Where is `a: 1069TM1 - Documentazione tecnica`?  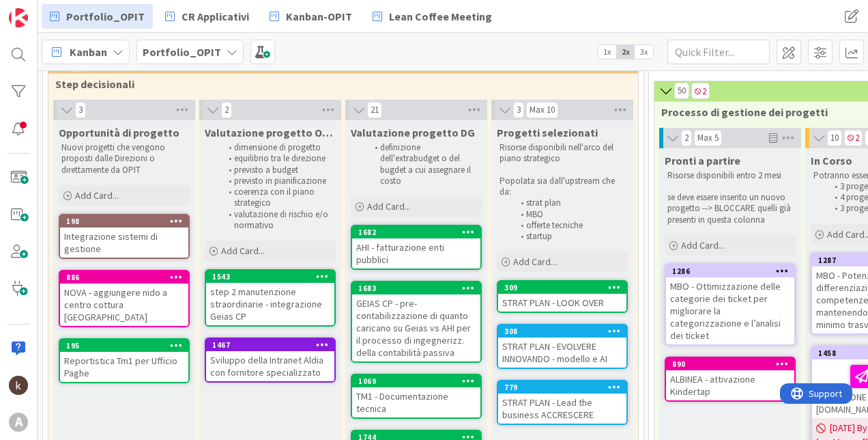 a: 1069TM1 - Documentazione tecnica is located at coordinates (416, 396).